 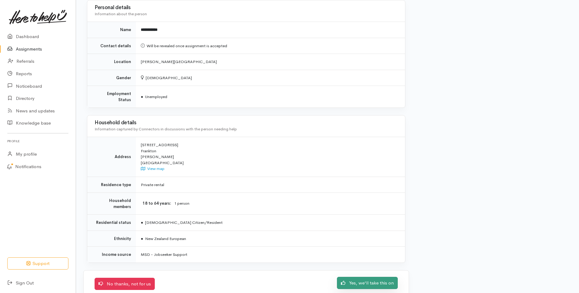 I want to click on td: Ethnicity, so click(x=112, y=238).